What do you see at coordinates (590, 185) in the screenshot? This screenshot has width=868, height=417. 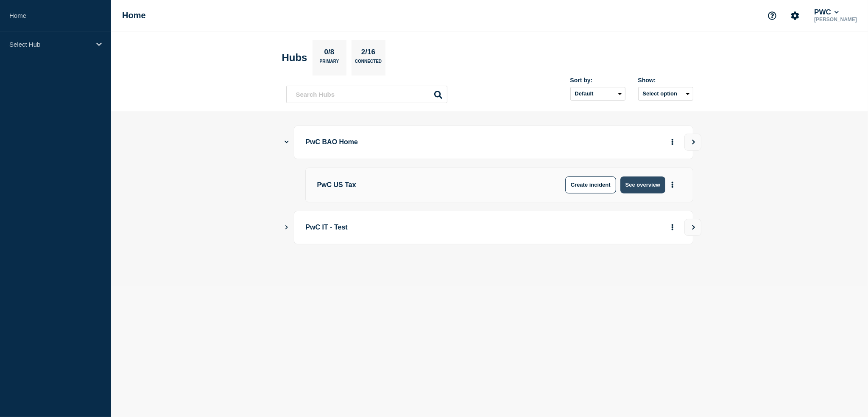 I see `button: Create incident` at bounding box center [590, 185].